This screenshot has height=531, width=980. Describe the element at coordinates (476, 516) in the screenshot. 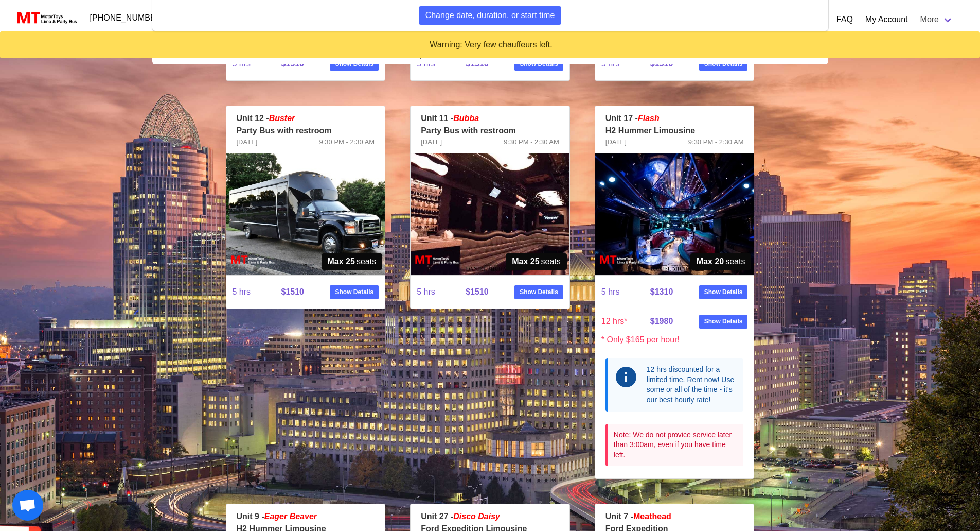

I see `em: Disco Daisy` at that location.